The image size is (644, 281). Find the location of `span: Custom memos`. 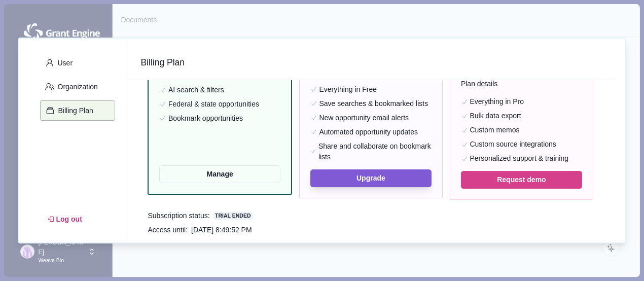

span: Custom memos is located at coordinates (494, 130).